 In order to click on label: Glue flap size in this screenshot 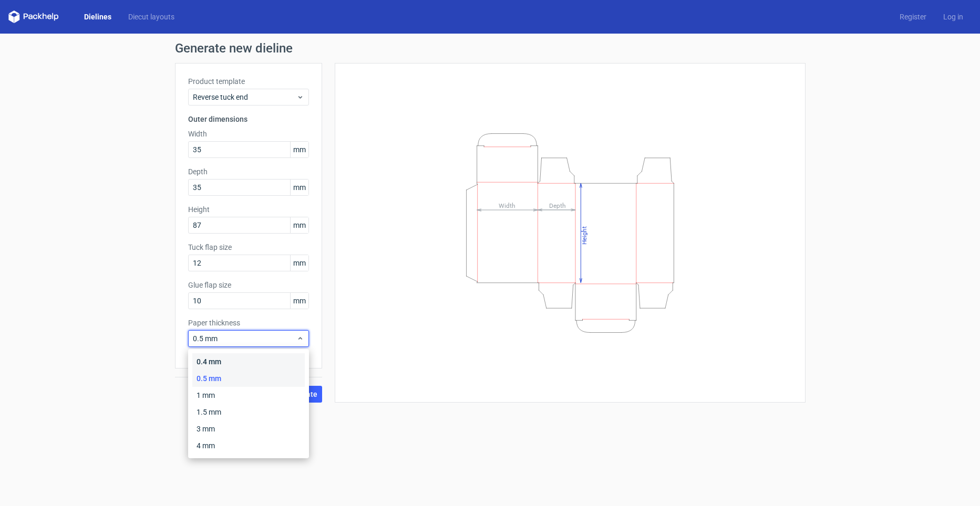, I will do `click(248, 285)`.